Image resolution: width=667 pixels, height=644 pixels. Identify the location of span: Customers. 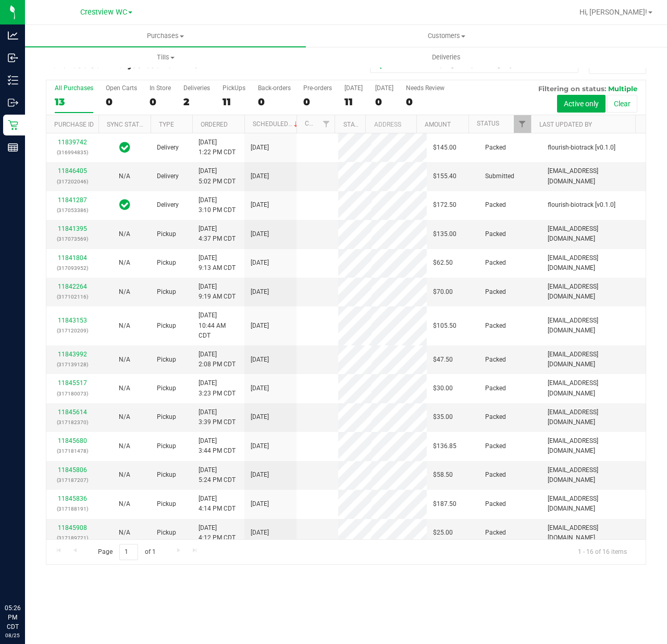
(446, 36).